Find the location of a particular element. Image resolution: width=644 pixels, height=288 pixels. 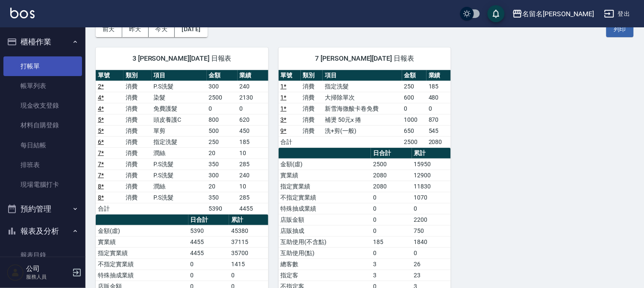

td: 26 is located at coordinates (432, 264).